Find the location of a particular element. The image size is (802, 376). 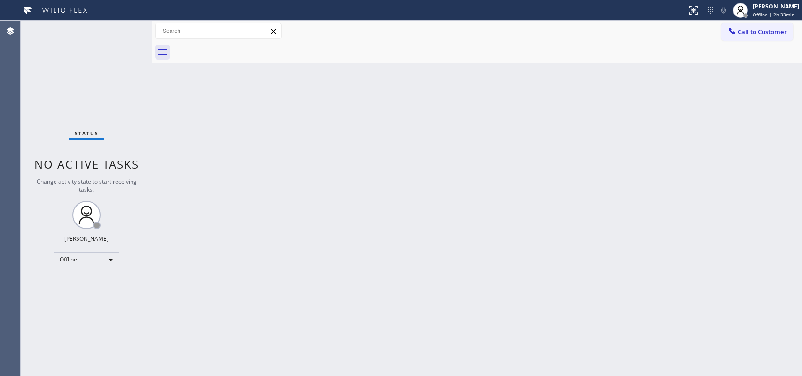

span: Offline | 2h 33min is located at coordinates (773, 15).